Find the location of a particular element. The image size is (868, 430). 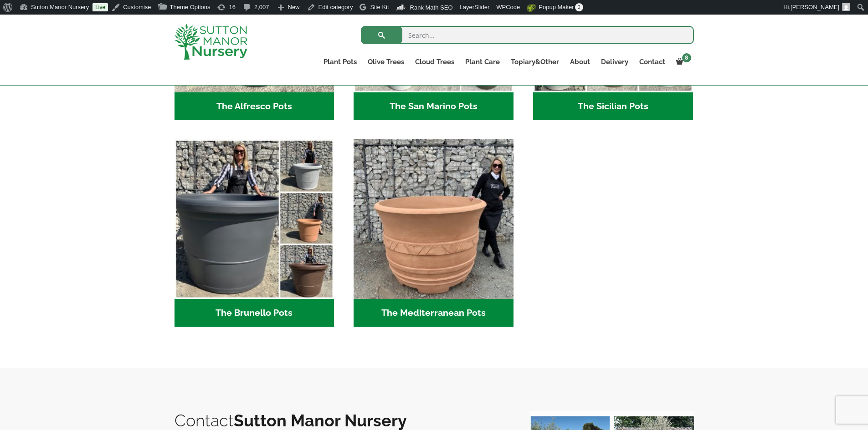

input: Search... is located at coordinates (527, 35).